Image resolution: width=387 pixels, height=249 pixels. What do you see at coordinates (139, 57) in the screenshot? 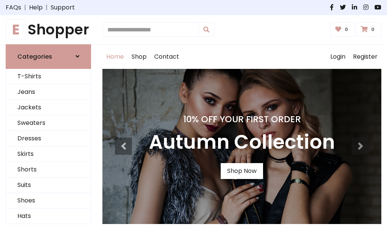
I see `a: Shop` at bounding box center [139, 57].